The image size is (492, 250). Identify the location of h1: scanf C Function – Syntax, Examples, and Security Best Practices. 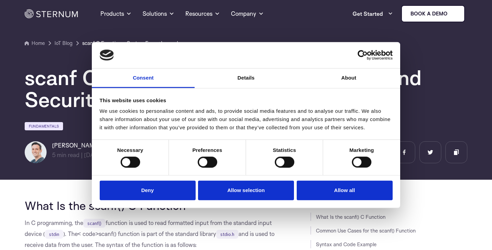
(230, 88).